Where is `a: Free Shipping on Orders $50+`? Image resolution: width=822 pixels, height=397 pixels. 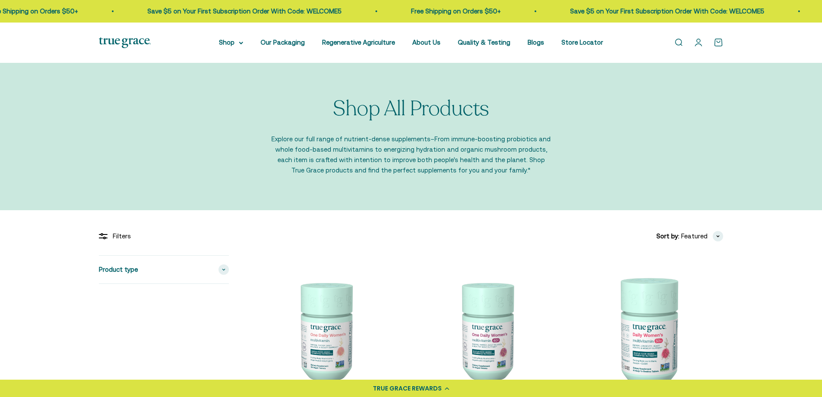
a: Free Shipping on Orders $50+ is located at coordinates (456, 11).